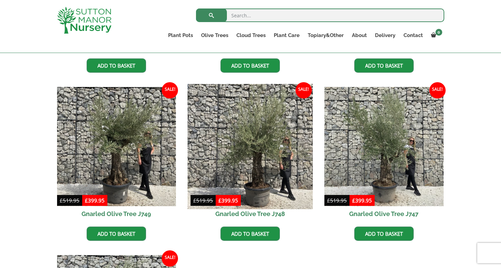 This screenshot has width=501, height=268. I want to click on a: Plant Pots, so click(181, 35).